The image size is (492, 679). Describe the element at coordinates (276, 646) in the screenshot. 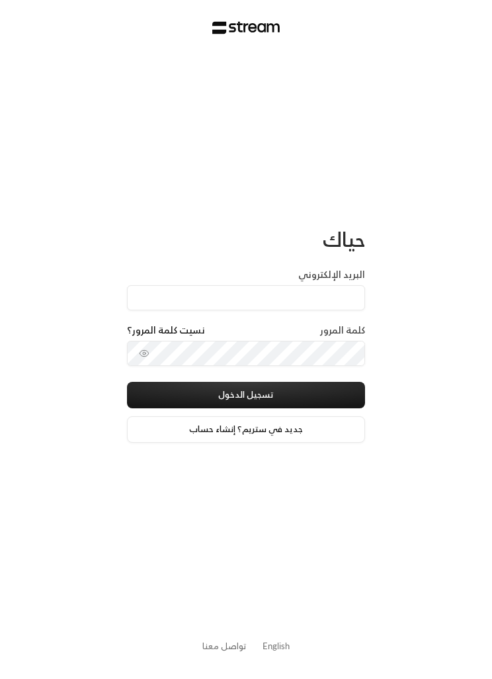

I see `a: English` at that location.